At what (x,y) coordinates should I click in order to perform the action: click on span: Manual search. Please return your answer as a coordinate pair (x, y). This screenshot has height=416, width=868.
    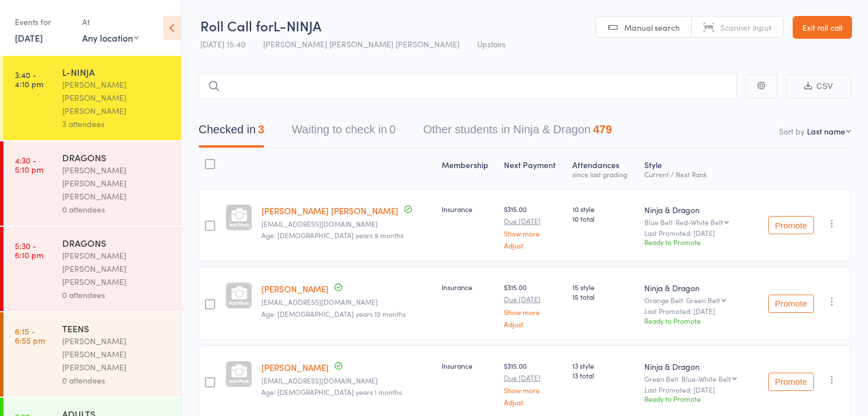
    Looking at the image, I should click on (652, 27).